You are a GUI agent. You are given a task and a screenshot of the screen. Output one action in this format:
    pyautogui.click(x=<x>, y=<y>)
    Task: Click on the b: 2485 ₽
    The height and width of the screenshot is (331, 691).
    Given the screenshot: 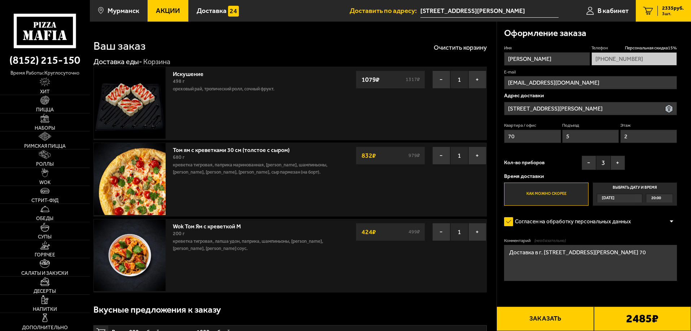 What is the action you would take?
    pyautogui.click(x=642, y=319)
    